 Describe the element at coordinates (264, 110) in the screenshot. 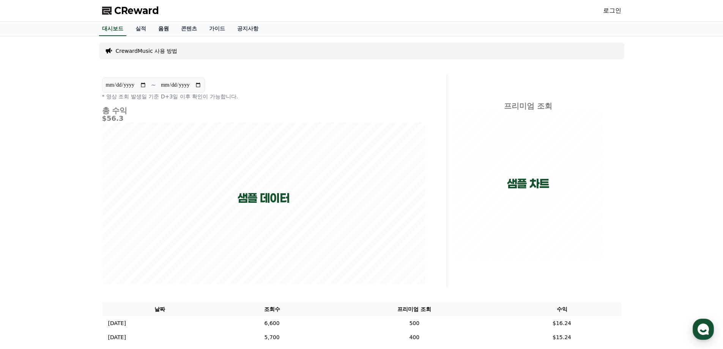

I see `h4: 총 수익` at that location.